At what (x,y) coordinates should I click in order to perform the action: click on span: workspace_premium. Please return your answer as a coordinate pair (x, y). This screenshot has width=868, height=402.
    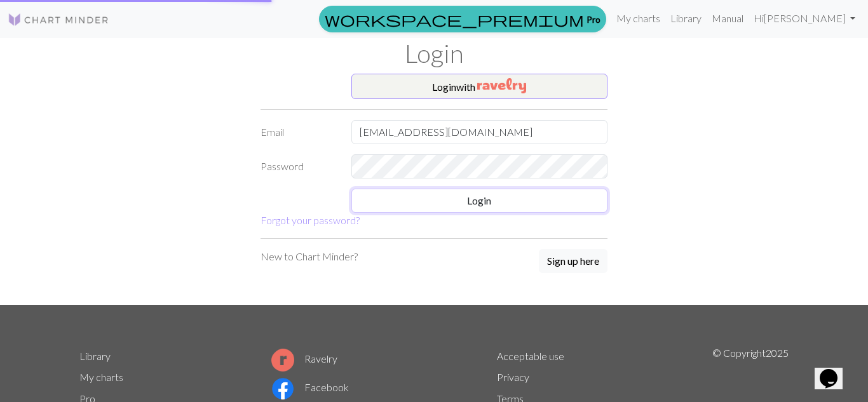
    Looking at the image, I should click on (454, 19).